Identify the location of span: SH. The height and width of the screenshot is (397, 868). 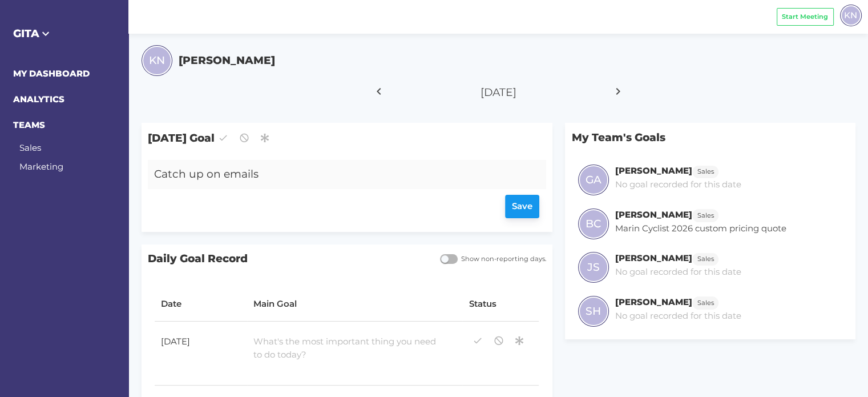
(592, 311).